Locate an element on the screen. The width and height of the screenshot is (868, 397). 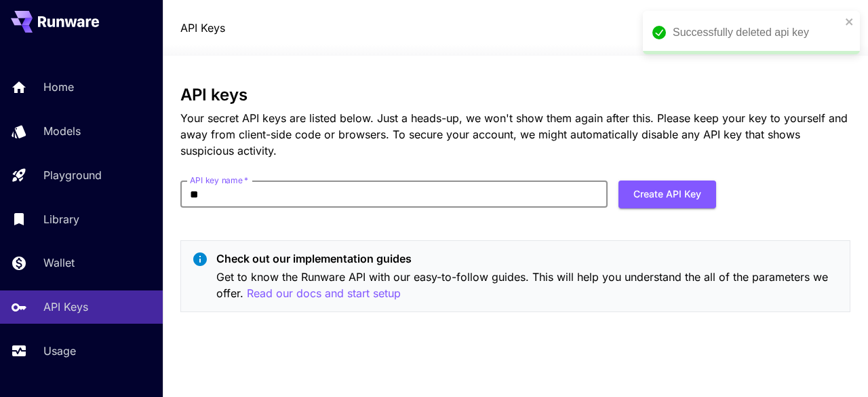
p: Check out our implementation guides is located at coordinates (528, 259).